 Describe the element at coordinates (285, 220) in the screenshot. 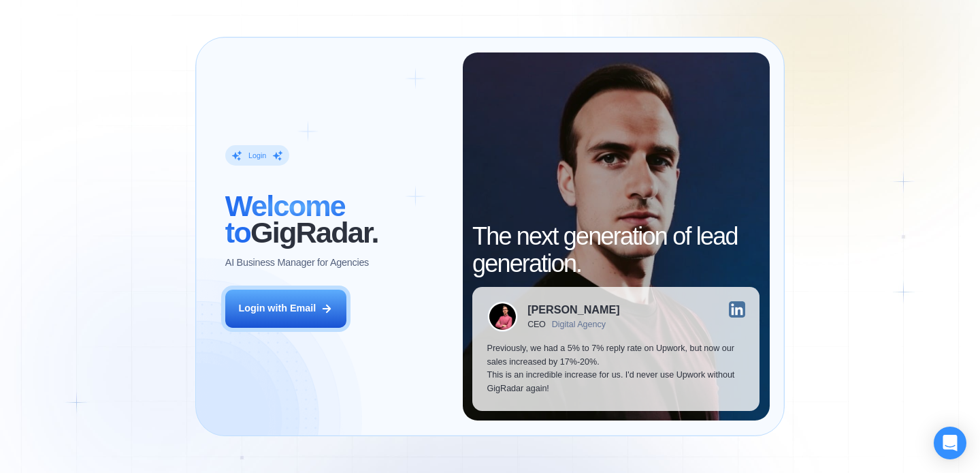

I see `span: Welcome to` at that location.